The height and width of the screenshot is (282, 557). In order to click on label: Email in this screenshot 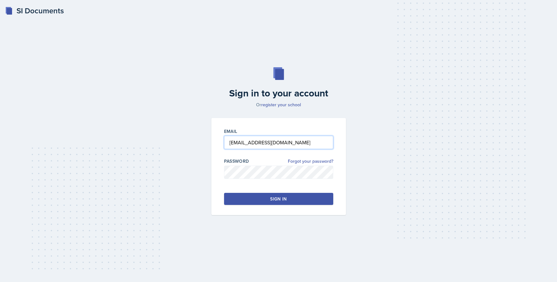, I will do `click(231, 131)`.